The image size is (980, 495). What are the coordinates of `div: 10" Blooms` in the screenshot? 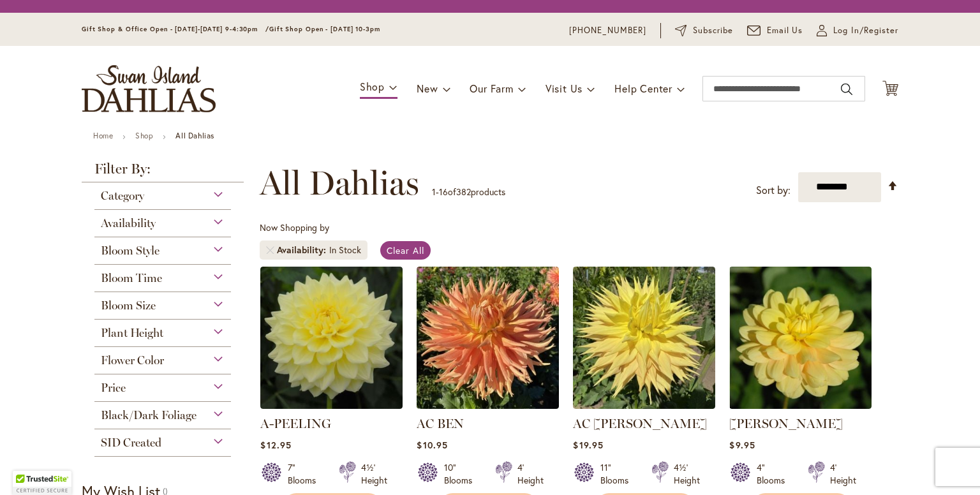 It's located at (462, 474).